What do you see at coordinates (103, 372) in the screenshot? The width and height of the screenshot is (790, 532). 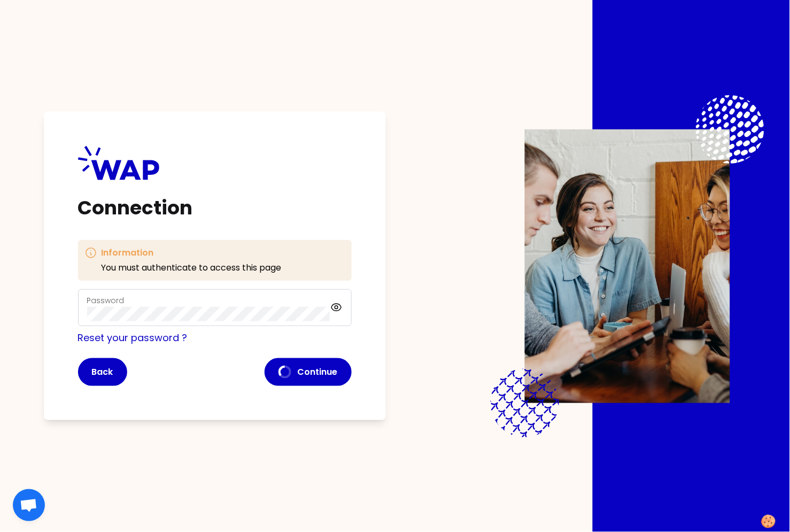 I see `button: Back` at bounding box center [103, 372].